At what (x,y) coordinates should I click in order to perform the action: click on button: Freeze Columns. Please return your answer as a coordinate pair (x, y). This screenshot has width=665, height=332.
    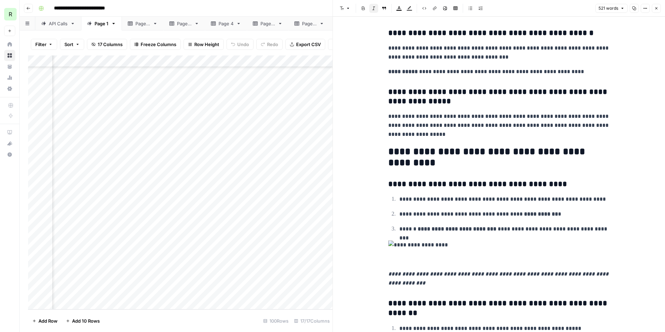
    Looking at the image, I should click on (155, 44).